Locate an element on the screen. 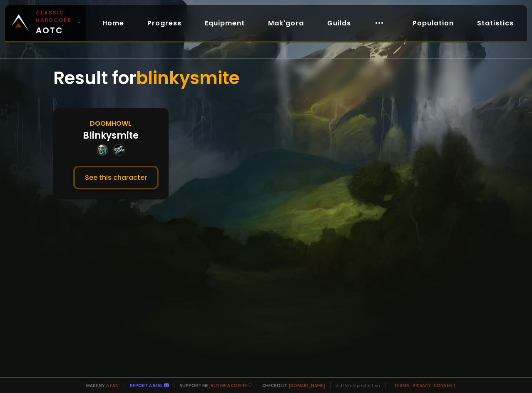 This screenshot has width=532, height=393. a: Home is located at coordinates (113, 23).